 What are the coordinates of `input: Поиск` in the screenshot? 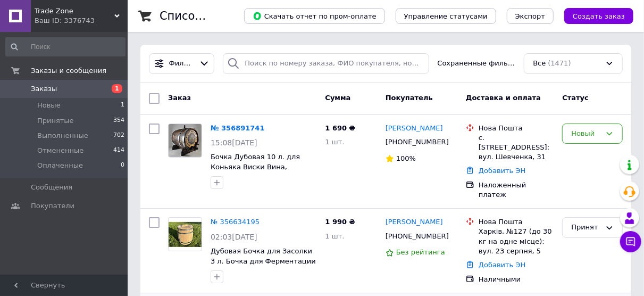 It's located at (65, 47).